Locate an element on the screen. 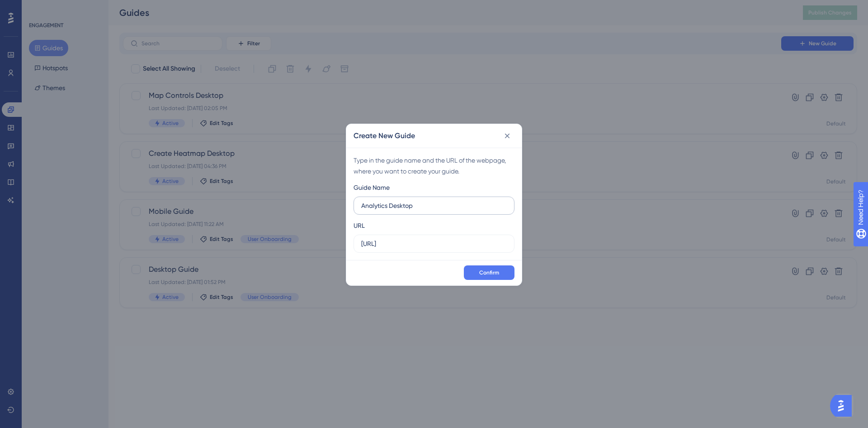 This screenshot has width=868, height=428. input: https://www.example.com is located at coordinates (434, 244).